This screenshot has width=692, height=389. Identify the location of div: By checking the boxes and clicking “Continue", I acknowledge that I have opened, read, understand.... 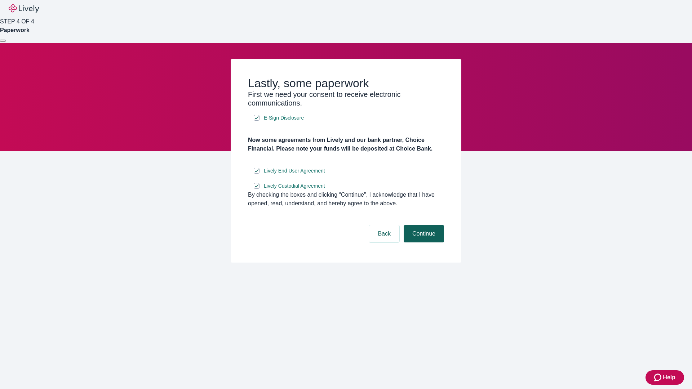
(346, 199).